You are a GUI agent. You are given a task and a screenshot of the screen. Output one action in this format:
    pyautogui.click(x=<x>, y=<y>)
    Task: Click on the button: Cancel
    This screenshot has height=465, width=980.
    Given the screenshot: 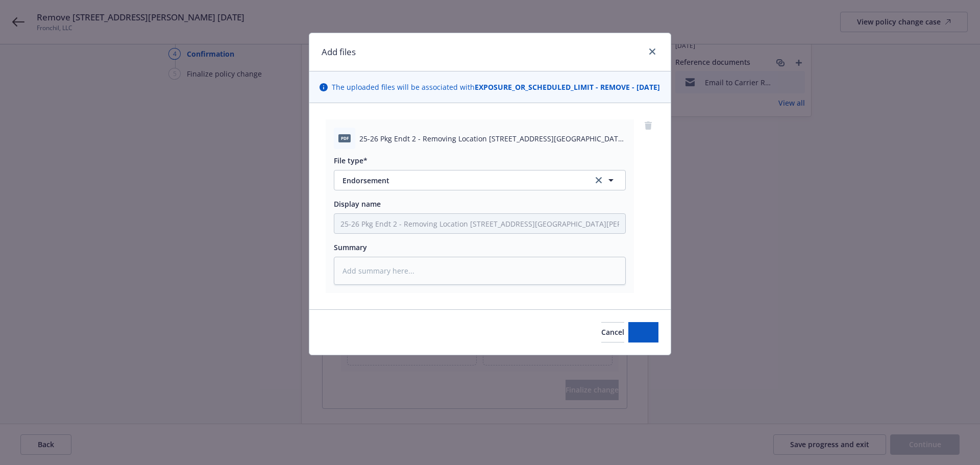 What is the action you would take?
    pyautogui.click(x=613, y=332)
    